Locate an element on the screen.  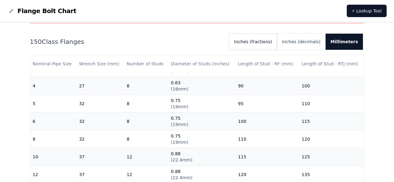
th: Wrench Size (mm) is located at coordinates (100, 64).